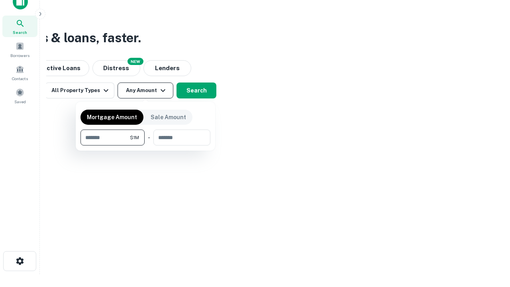  Describe the element at coordinates (168, 117) in the screenshot. I see `p: Sale Amount` at that location.